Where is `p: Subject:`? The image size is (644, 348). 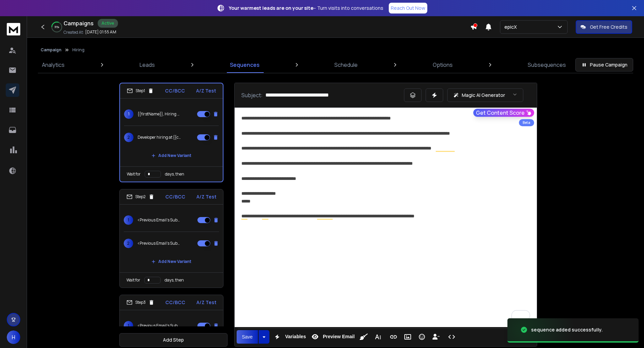 p: Subject: is located at coordinates (252, 95).